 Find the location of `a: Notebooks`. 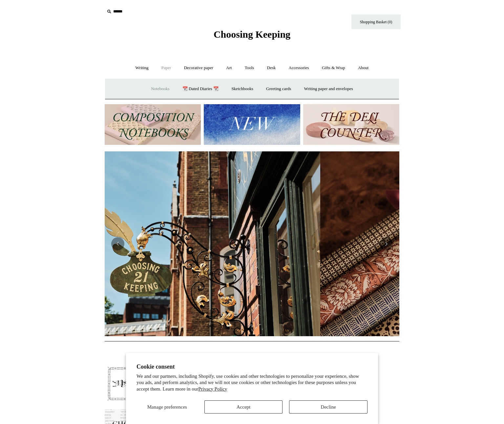

a: Notebooks is located at coordinates (160, 89).